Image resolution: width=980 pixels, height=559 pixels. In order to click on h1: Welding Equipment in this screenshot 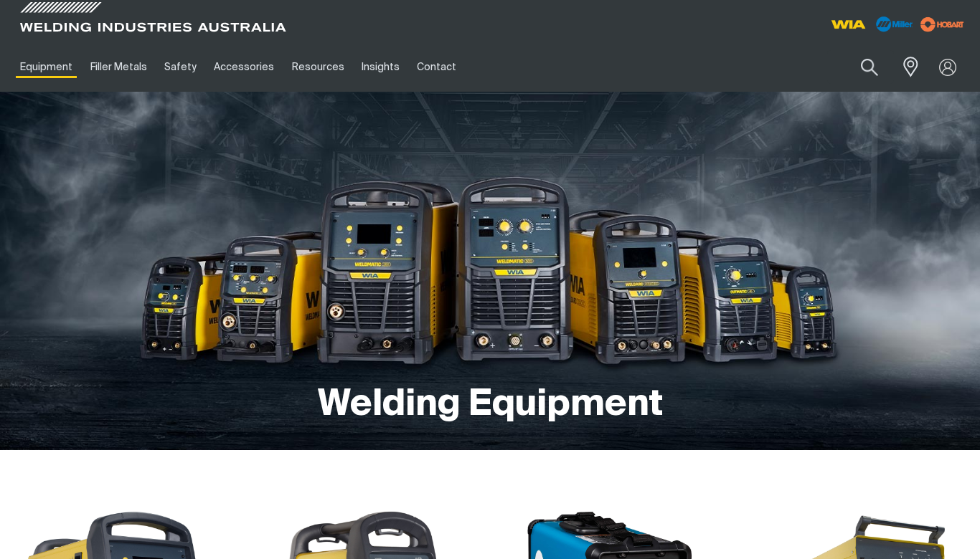, I will do `click(490, 405)`.